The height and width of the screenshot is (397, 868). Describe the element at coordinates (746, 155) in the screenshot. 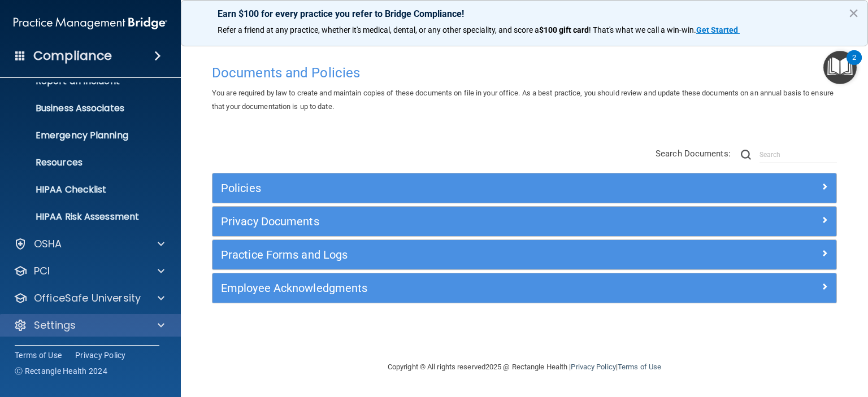

I see `img: ic-search.3b580494.png` at that location.